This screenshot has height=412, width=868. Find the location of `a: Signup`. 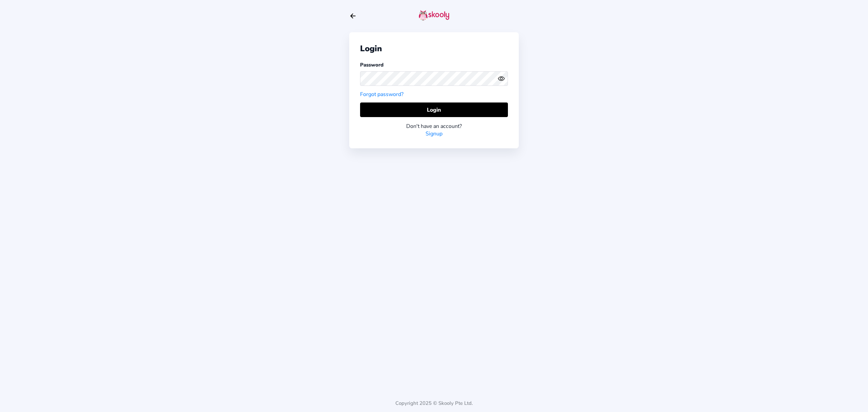

a: Signup is located at coordinates (434, 134).